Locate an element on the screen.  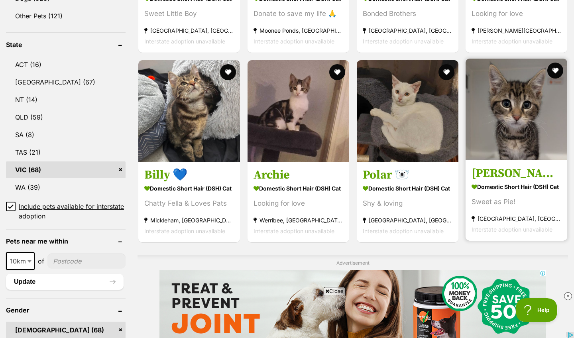
h3: Archie is located at coordinates (298, 175).